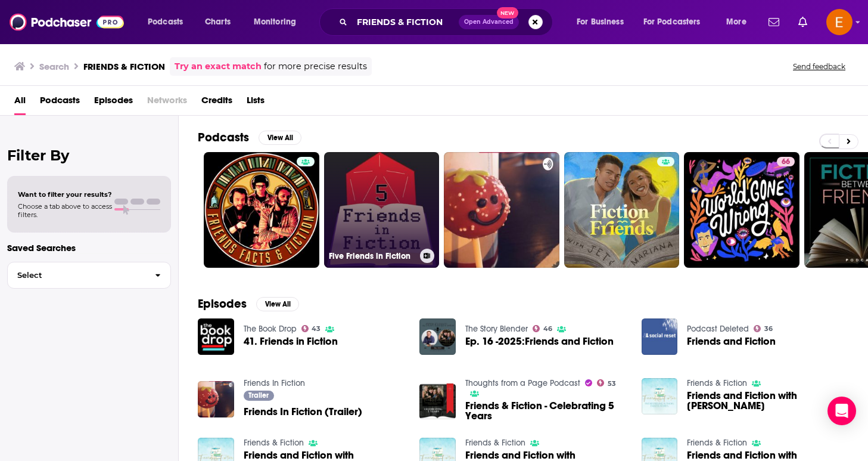 Image resolution: width=868 pixels, height=461 pixels. Describe the element at coordinates (217, 103) in the screenshot. I see `a: Credits` at that location.